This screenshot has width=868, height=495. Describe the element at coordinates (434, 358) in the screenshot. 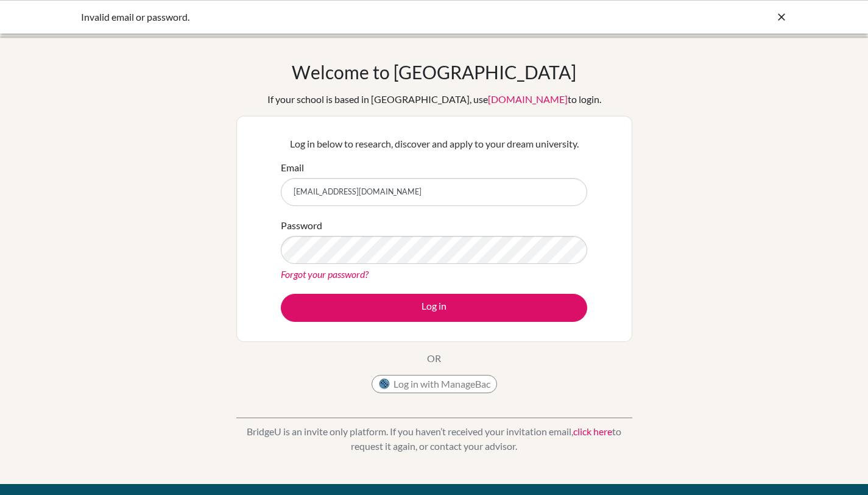

I see `p: OR` at that location.